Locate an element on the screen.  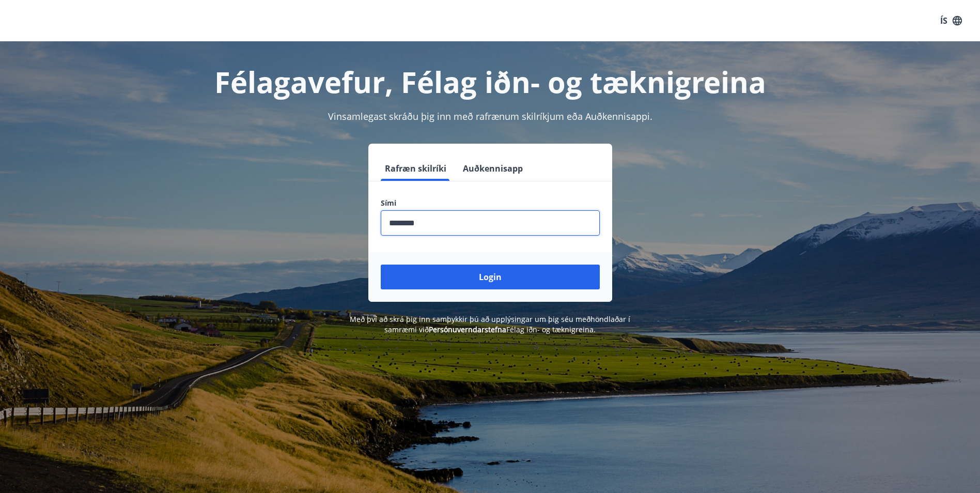
button: ÍS is located at coordinates (952, 21).